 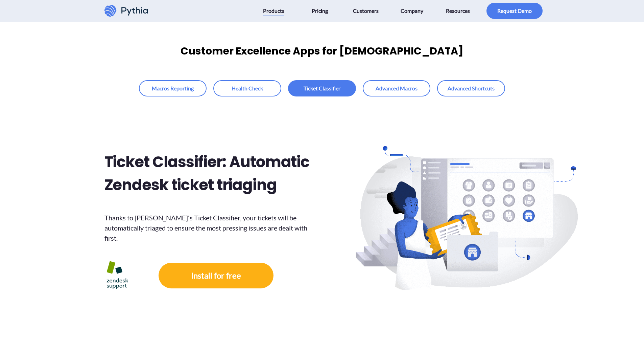 What do you see at coordinates (458, 11) in the screenshot?
I see `span: Resources` at bounding box center [458, 11].